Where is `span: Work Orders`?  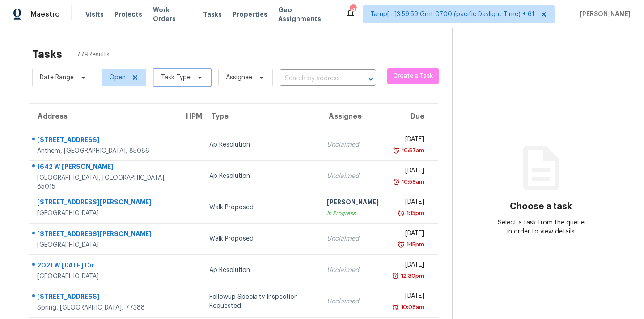 span: Work Orders is located at coordinates (173, 14).